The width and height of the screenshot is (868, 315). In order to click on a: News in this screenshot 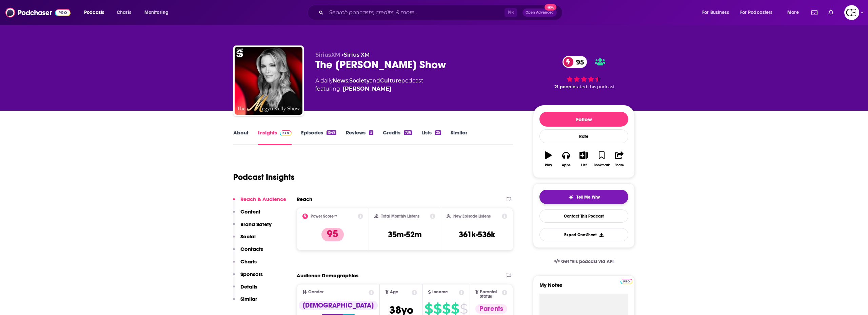, I will do `click(340, 80)`.